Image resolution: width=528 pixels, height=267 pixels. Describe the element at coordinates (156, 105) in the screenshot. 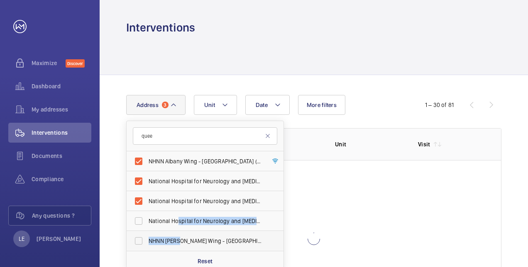

I see `button: Address3` at that location.